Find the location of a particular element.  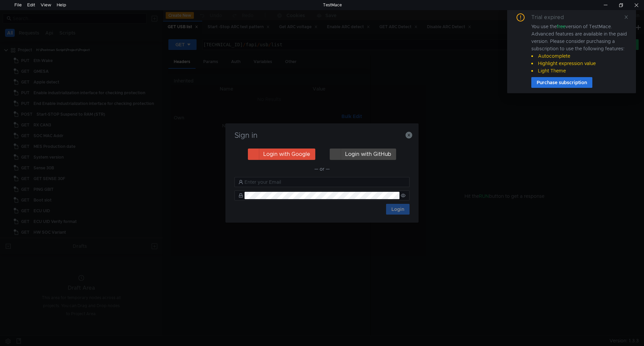

div: — or — is located at coordinates (322, 169).